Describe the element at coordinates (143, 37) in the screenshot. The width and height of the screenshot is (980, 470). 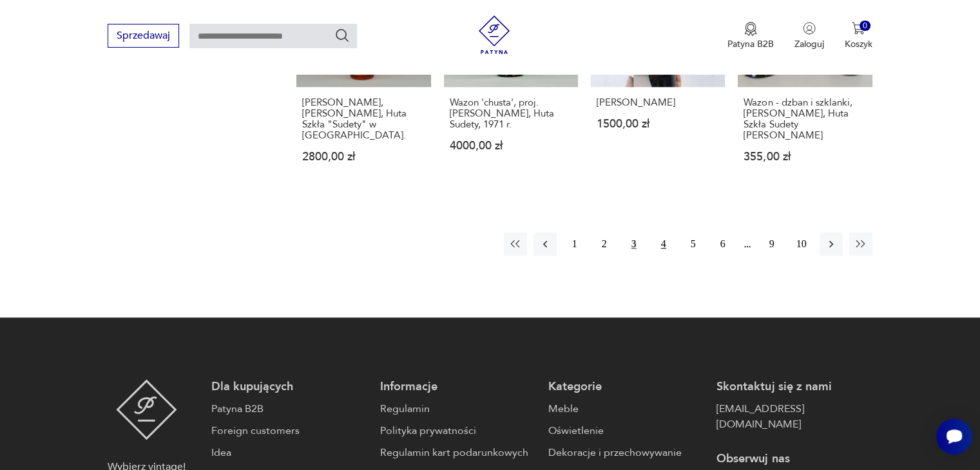
I see `a: Sprzedawaj` at that location.